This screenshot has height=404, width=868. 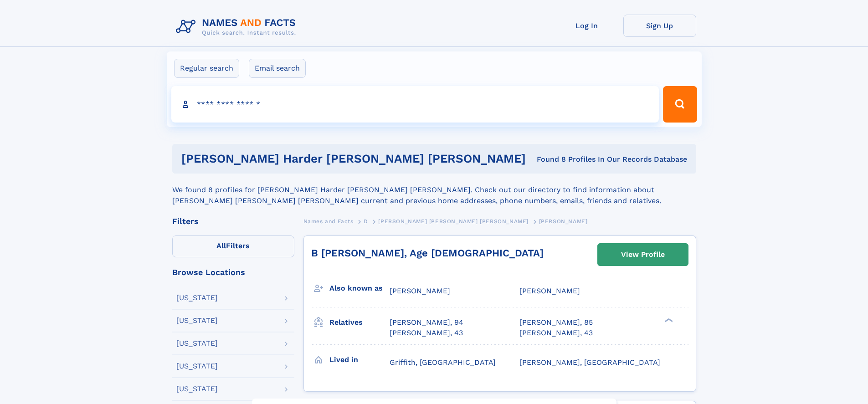 I want to click on a: Sign Up, so click(x=660, y=26).